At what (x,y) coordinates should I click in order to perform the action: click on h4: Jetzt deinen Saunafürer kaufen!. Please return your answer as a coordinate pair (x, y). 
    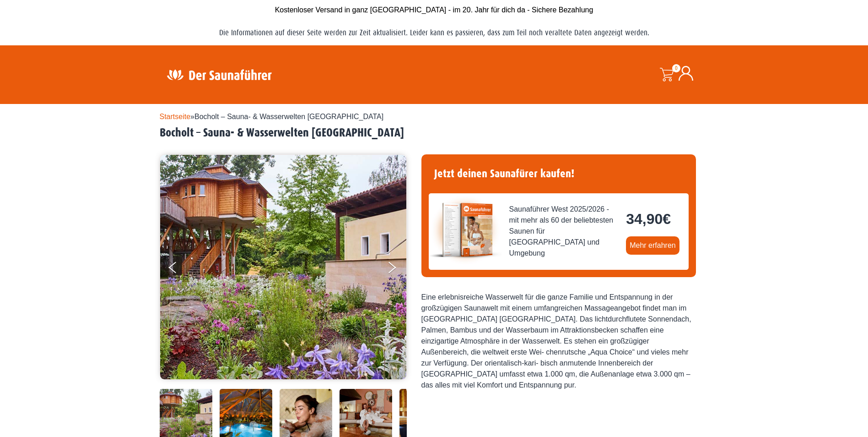
    Looking at the image, I should click on (559, 174).